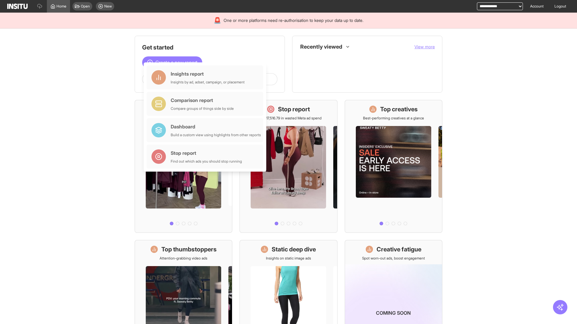 Image resolution: width=577 pixels, height=324 pixels. Describe the element at coordinates (210, 47) in the screenshot. I see `h1: Get started` at that location.